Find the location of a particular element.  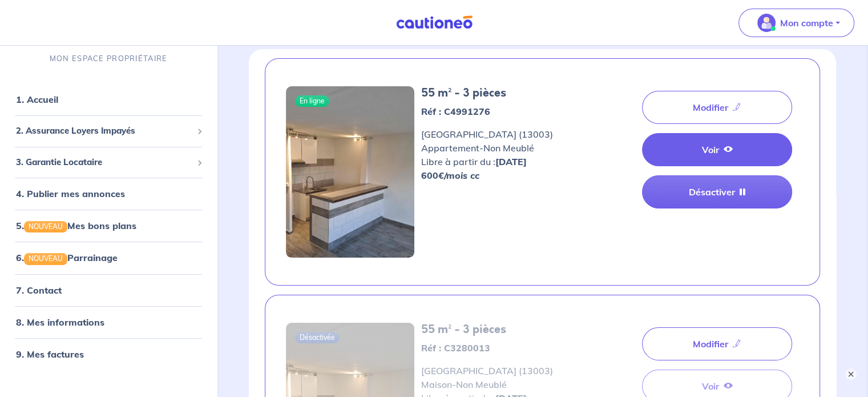

span: 3. Garantie Locataire is located at coordinates (104, 162).